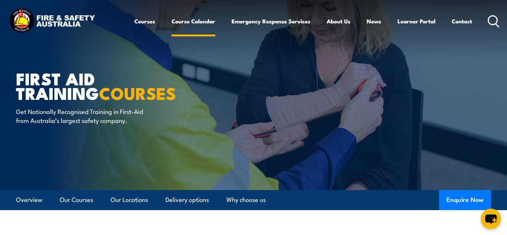  Describe the element at coordinates (416, 21) in the screenshot. I see `a: Learner Portal` at that location.